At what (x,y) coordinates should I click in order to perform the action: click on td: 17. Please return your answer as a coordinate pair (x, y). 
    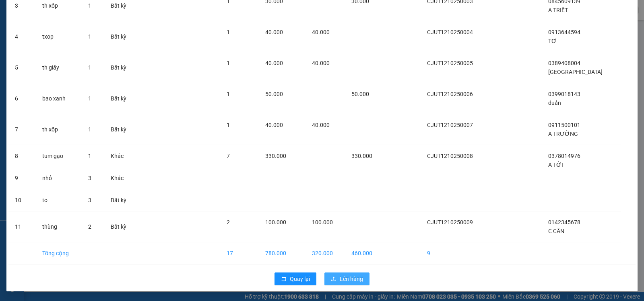
    Looking at the image, I should click on (240, 253).